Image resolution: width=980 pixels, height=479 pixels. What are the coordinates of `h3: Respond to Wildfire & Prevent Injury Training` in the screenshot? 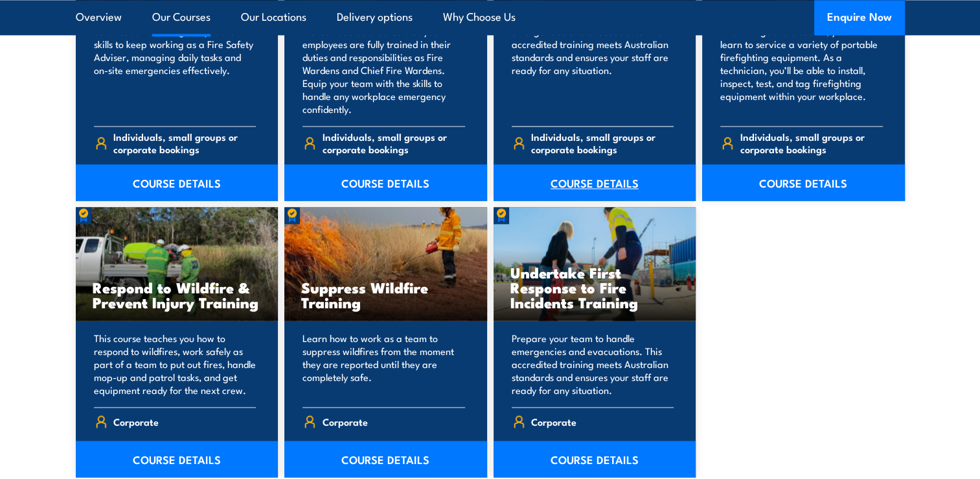 It's located at (177, 294).